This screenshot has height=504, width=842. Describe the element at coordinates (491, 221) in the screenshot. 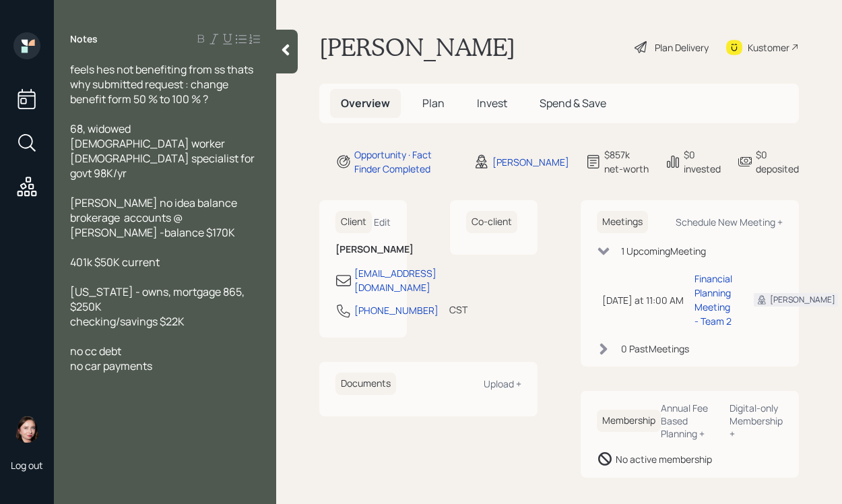

I see `h6: Co-client` at that location.